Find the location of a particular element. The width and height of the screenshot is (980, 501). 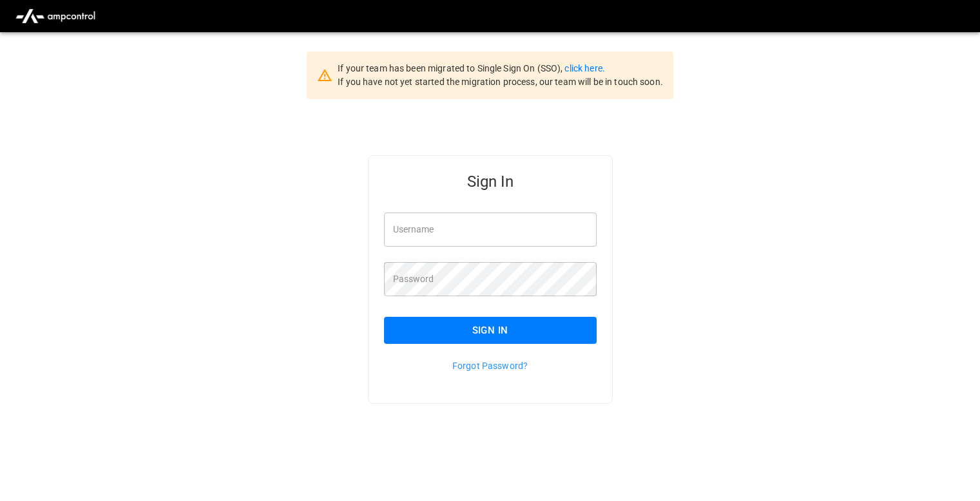

img: ampcontrol.io logo is located at coordinates (55, 16).